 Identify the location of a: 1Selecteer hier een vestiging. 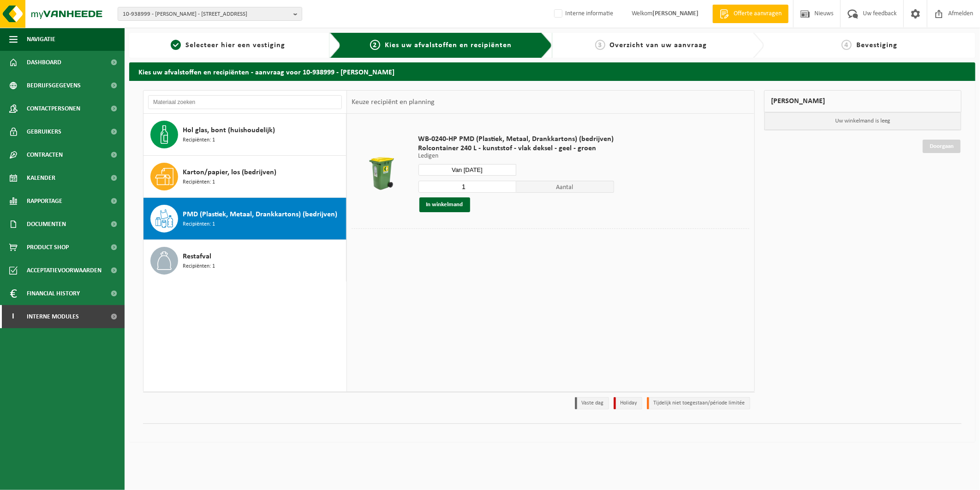
(228, 46).